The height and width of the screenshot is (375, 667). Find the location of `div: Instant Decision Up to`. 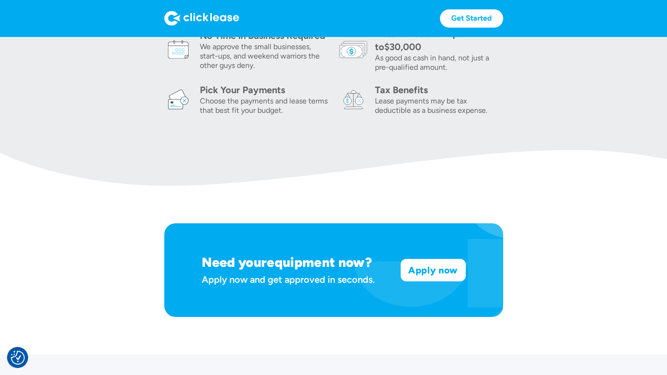

div: Instant Decision Up to is located at coordinates (416, 40).